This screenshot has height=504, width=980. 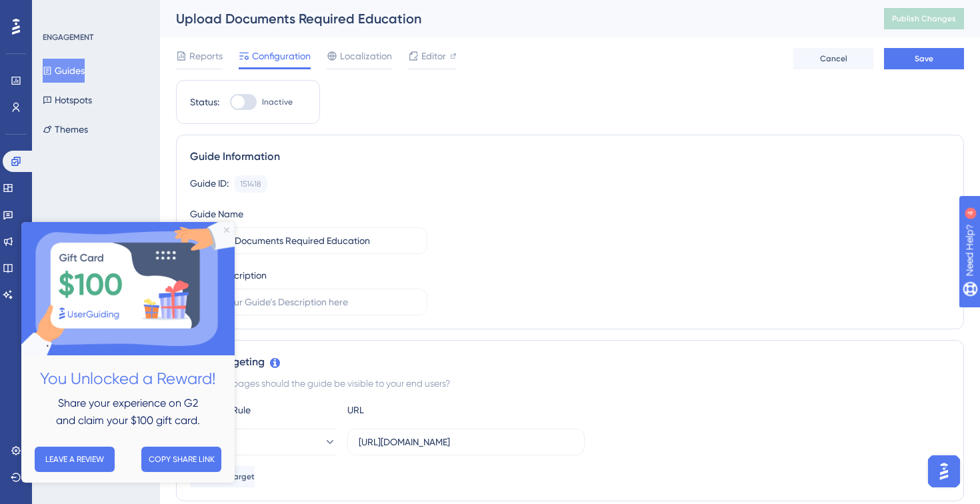 I want to click on button: contains, so click(x=263, y=442).